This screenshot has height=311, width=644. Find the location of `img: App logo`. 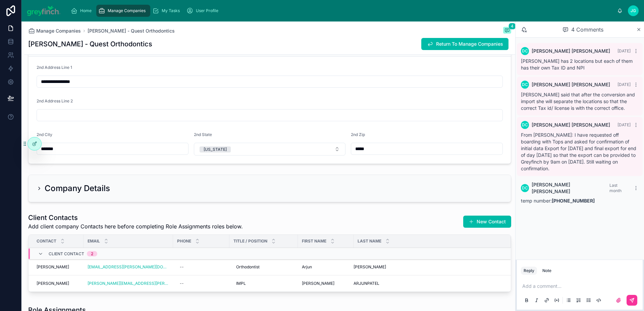

img: App logo is located at coordinates (44, 11).